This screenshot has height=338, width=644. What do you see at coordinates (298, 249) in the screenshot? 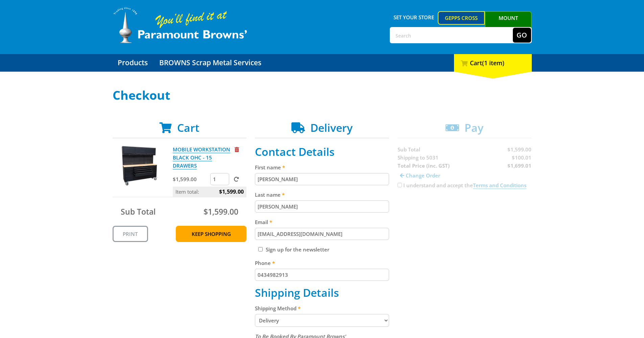
I see `label: Sign up for the newsletter` at bounding box center [298, 249].